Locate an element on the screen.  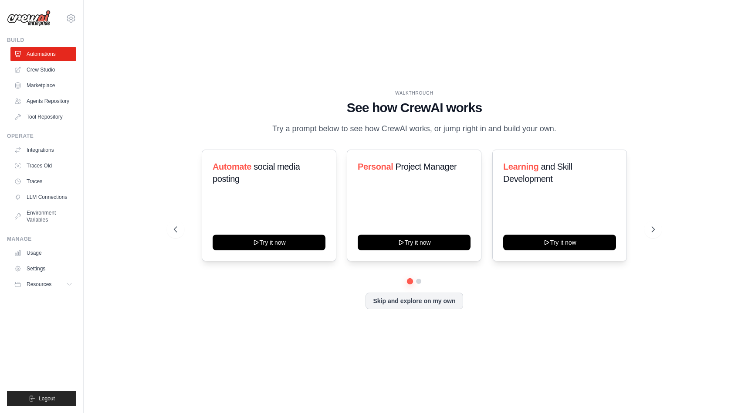
button: Resources is located at coordinates (43, 284).